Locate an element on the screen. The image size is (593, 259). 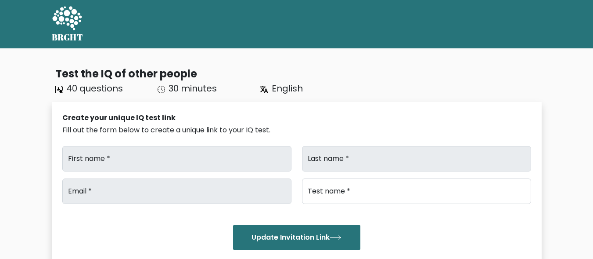
input: First name is located at coordinates (177, 158).